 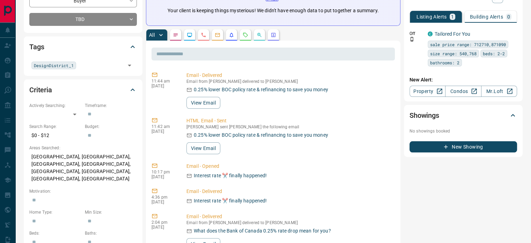 What do you see at coordinates (83, 90) in the screenshot?
I see `div: Criteria` at bounding box center [83, 90].